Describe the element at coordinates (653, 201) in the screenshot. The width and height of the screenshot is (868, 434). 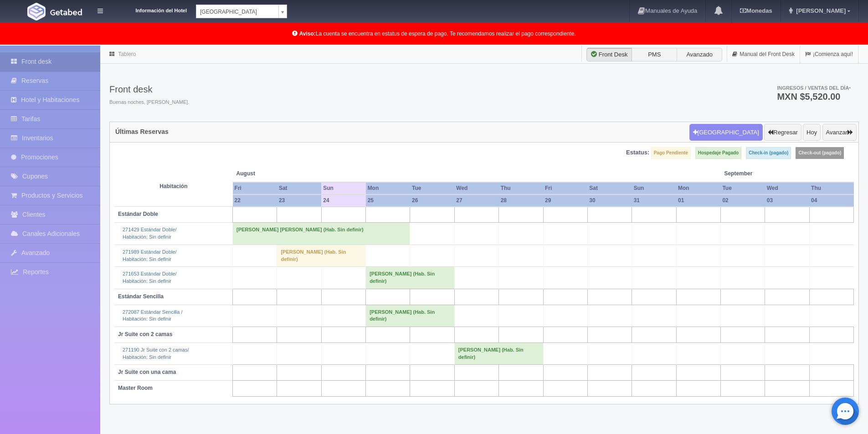
I see `th: 31` at that location.